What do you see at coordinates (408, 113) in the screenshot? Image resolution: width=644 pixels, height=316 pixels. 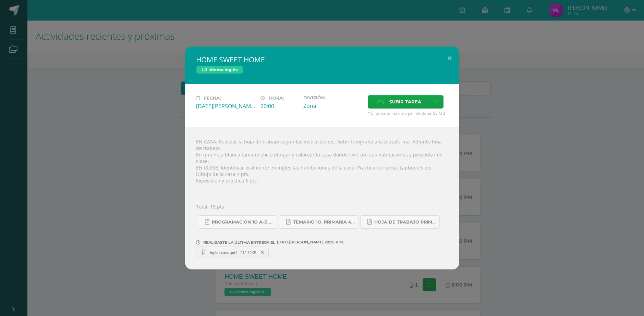 I see `span: * El tamaño máximo permitido es 50 MB` at bounding box center [408, 113].